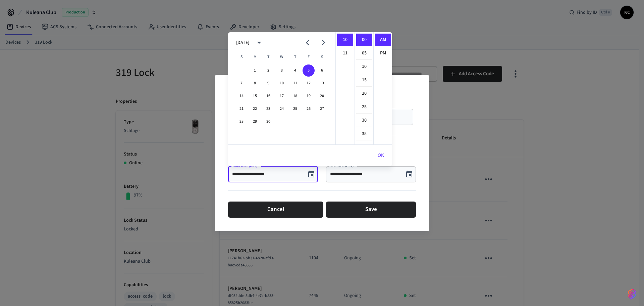 This screenshot has height=306, width=644. I want to click on button: 23, so click(268, 109).